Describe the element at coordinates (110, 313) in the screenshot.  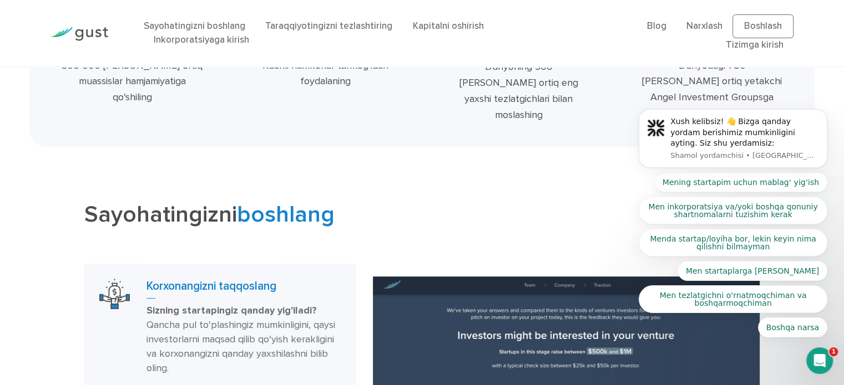
I see `font: Menda startap/loyiha bor, lekin keyin nima qilishni bilmayman` at that location.